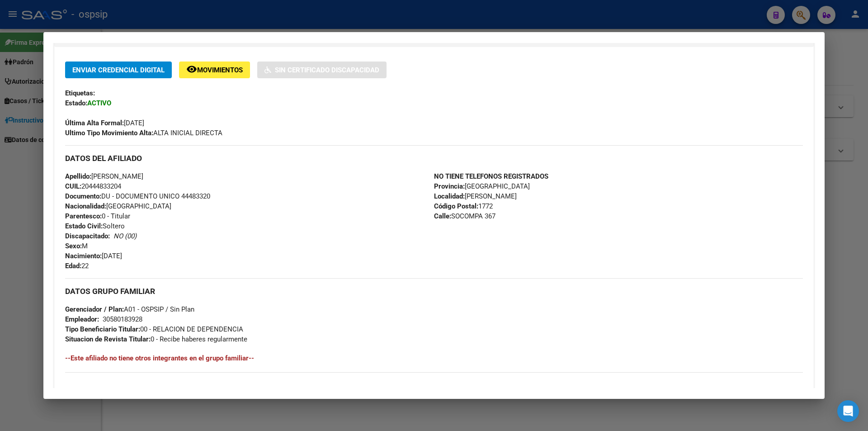  What do you see at coordinates (129, 309) in the screenshot?
I see `span: A01 - OSPSIP / Sin Plan` at bounding box center [129, 309].